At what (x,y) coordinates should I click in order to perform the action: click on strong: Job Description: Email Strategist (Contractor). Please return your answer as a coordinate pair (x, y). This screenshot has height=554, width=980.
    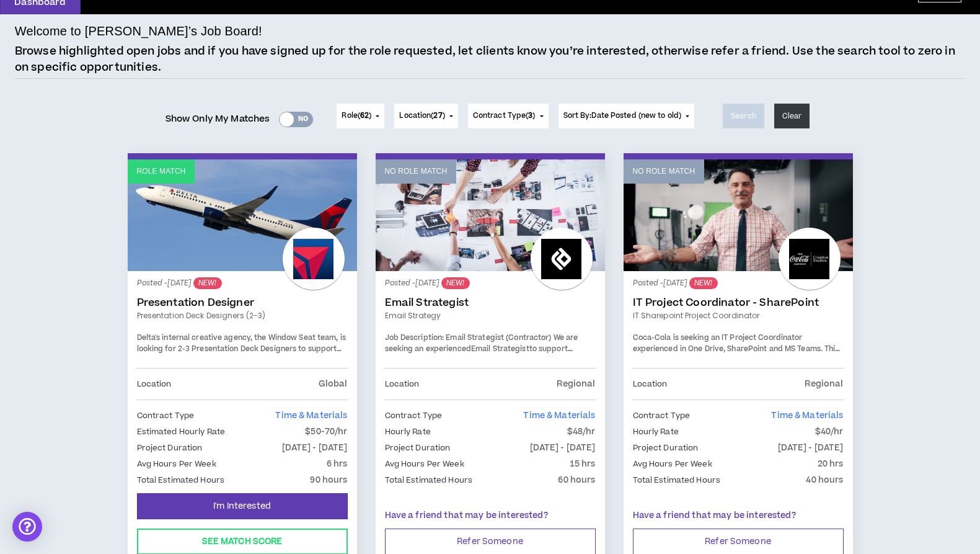
    Looking at the image, I should click on (468, 337).